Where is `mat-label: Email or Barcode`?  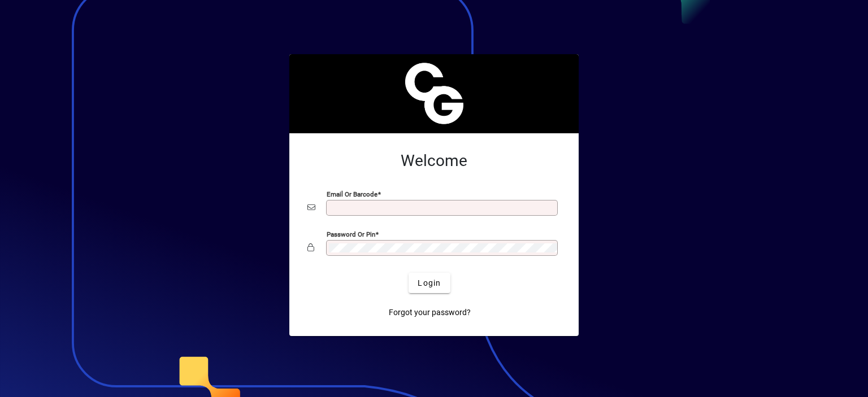 mat-label: Email or Barcode is located at coordinates (352, 195).